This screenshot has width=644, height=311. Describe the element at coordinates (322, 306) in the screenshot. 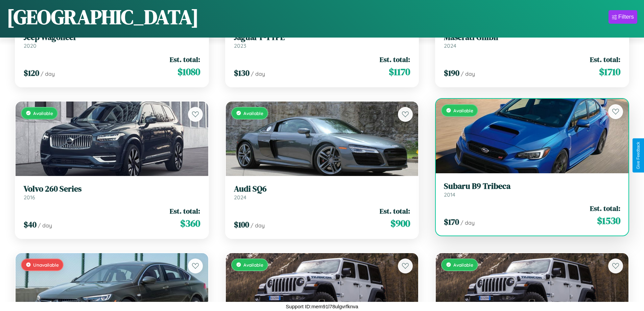

I see `p: Support ID: mem91l78ulgvrfknva` at that location.